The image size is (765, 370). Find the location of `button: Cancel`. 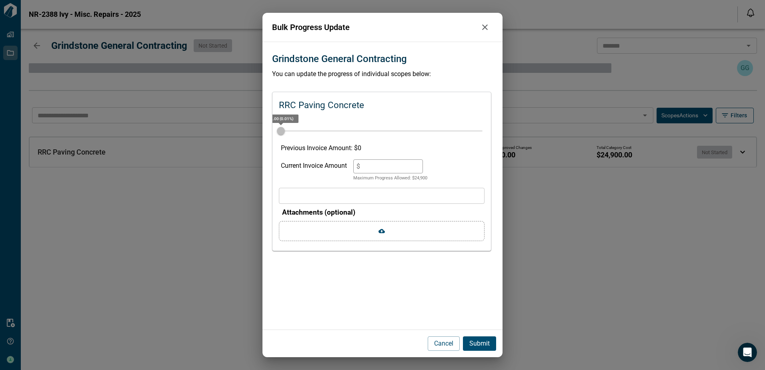

button: Cancel is located at coordinates (444, 343).